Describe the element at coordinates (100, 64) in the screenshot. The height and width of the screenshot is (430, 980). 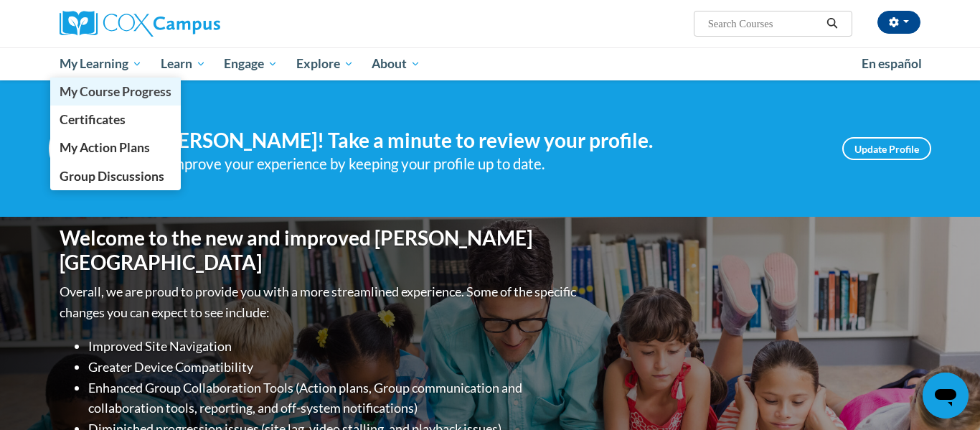
I see `span: My Learning` at that location.